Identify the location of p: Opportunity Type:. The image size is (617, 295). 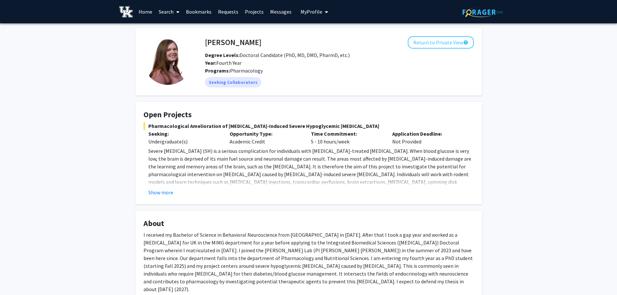
(265, 134).